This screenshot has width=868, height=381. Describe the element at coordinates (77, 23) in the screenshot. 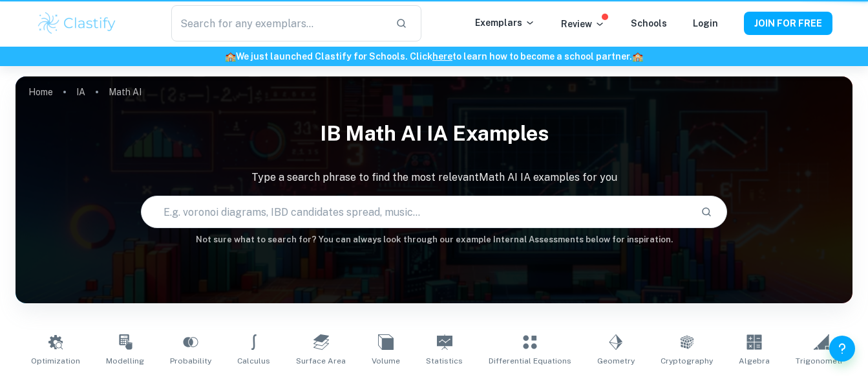

I see `img: Clastify logo` at that location.